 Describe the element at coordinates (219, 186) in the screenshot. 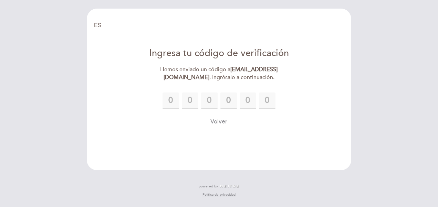

I see `a: powered by` at that location.